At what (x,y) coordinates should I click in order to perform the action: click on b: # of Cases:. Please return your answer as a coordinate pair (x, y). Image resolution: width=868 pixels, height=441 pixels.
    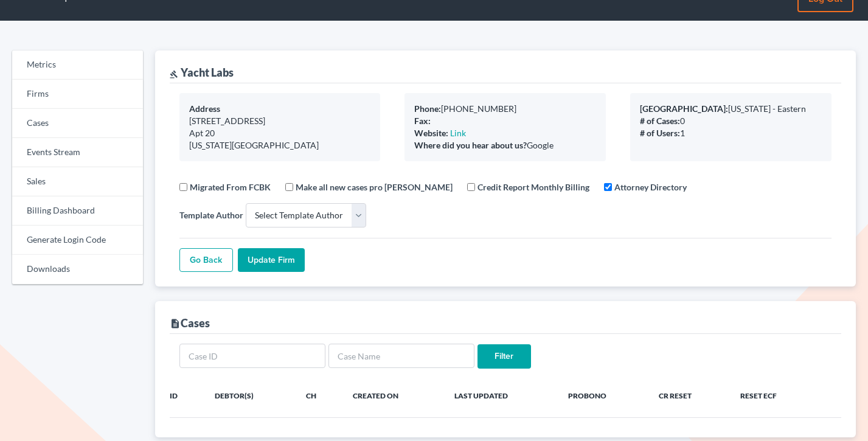
    Looking at the image, I should click on (660, 120).